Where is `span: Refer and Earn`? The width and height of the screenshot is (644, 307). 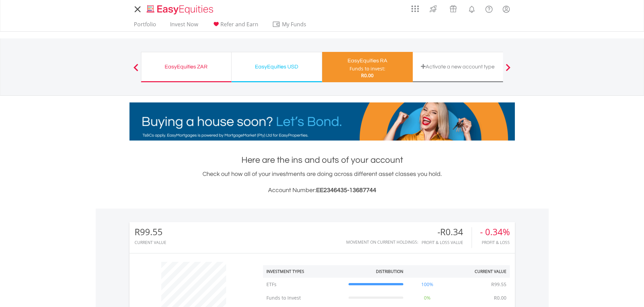
span: Refer and Earn is located at coordinates (239, 25).